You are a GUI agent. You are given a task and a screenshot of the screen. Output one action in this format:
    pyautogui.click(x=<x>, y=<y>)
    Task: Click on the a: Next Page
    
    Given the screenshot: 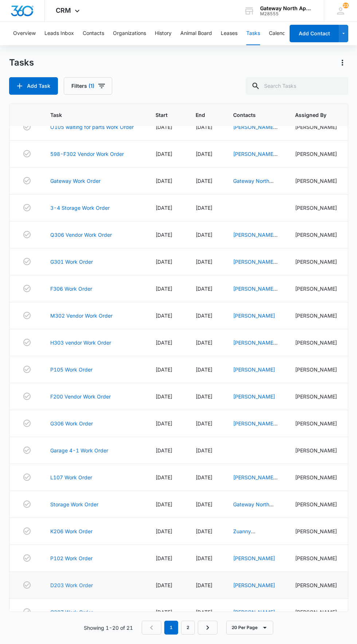 What is the action you would take?
    pyautogui.click(x=208, y=628)
    